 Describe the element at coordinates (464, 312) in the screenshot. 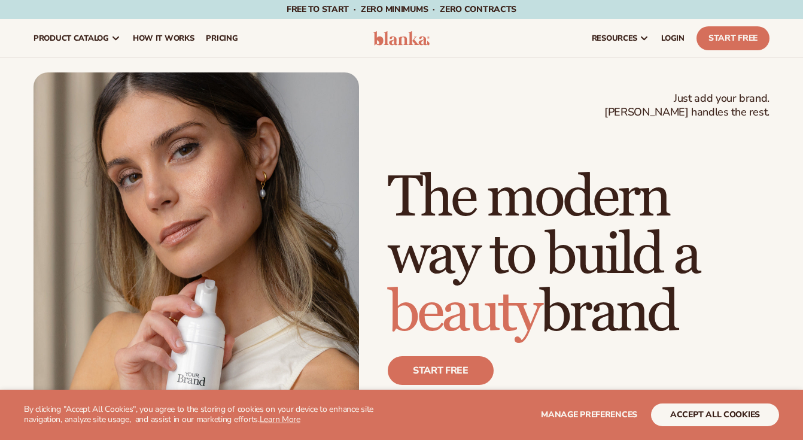

I see `span: beauty` at that location.